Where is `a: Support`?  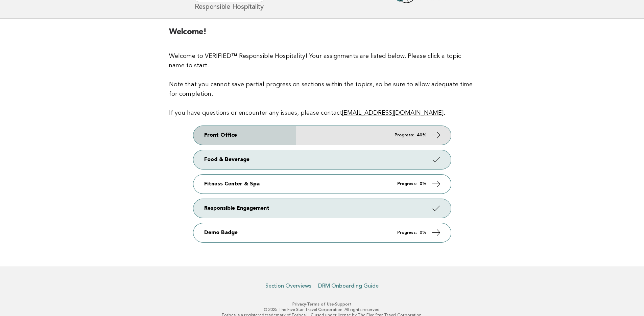 a: Support is located at coordinates (343, 304).